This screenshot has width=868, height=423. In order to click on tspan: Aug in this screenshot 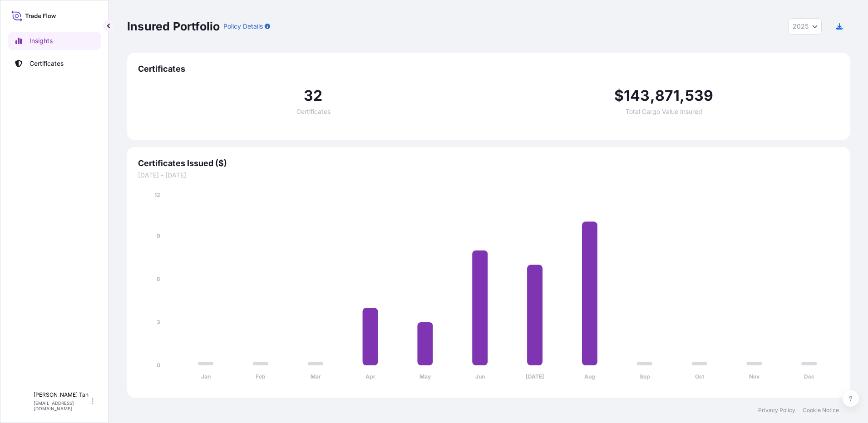, I will do `click(590, 376)`.